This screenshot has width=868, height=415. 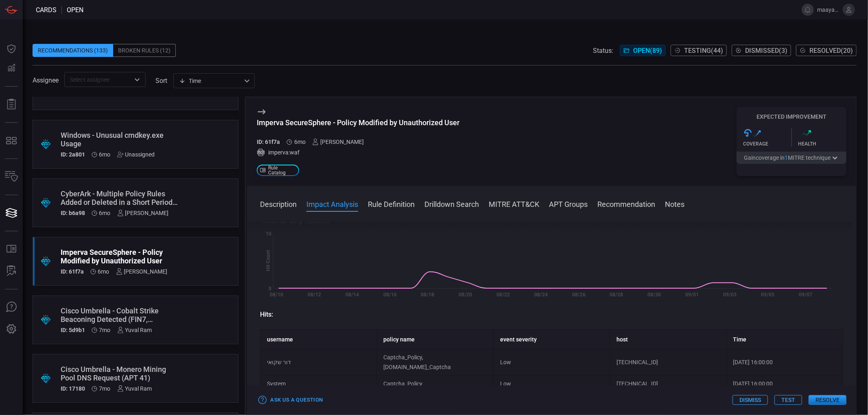 I want to click on h5: ID: 5d9b1, so click(x=73, y=330).